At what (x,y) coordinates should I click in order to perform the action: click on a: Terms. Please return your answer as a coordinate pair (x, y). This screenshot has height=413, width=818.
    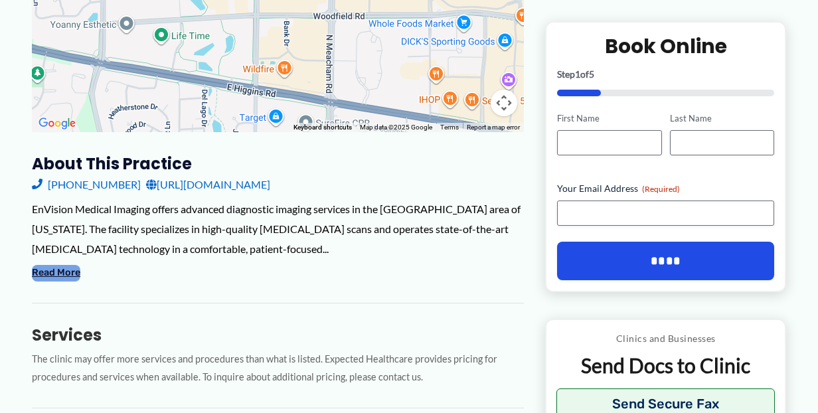
    Looking at the image, I should click on (450, 127).